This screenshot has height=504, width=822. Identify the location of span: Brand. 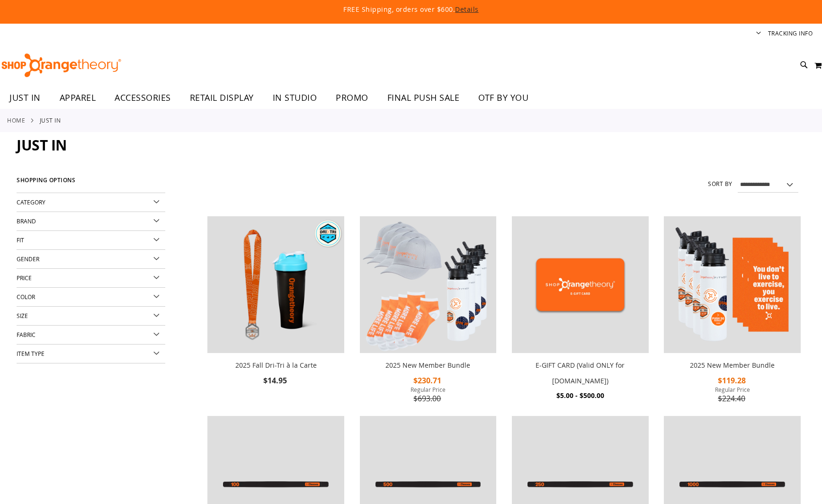
(26, 221).